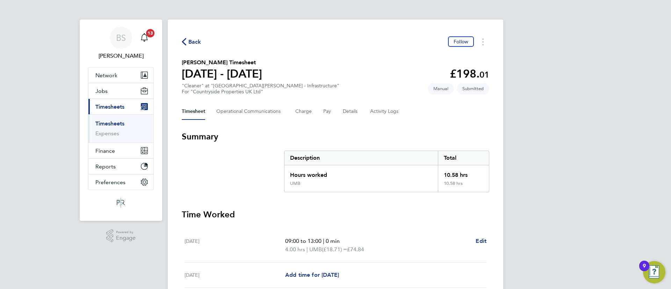  Describe the element at coordinates (144, 38) in the screenshot. I see `a: 13` at that location.